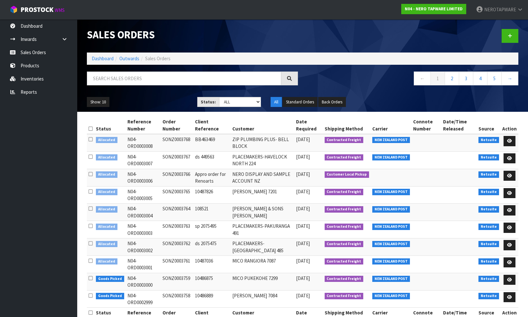 This screenshot has width=528, height=317. I want to click on td: SONZ0003766, so click(177, 177).